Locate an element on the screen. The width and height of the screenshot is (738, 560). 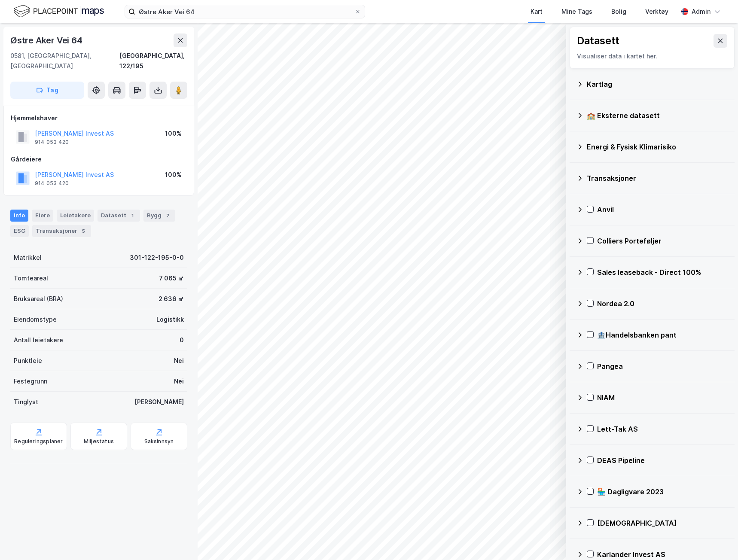
div: 1 is located at coordinates (132, 215).